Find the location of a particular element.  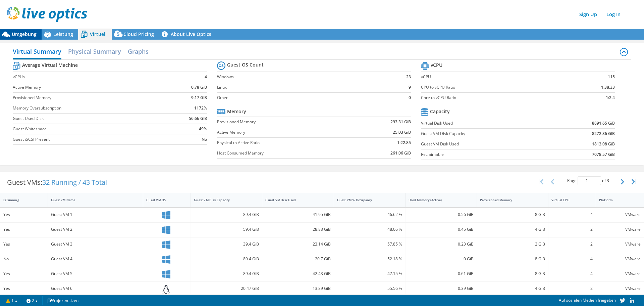

label: Virtual Disk Used is located at coordinates (487, 123).